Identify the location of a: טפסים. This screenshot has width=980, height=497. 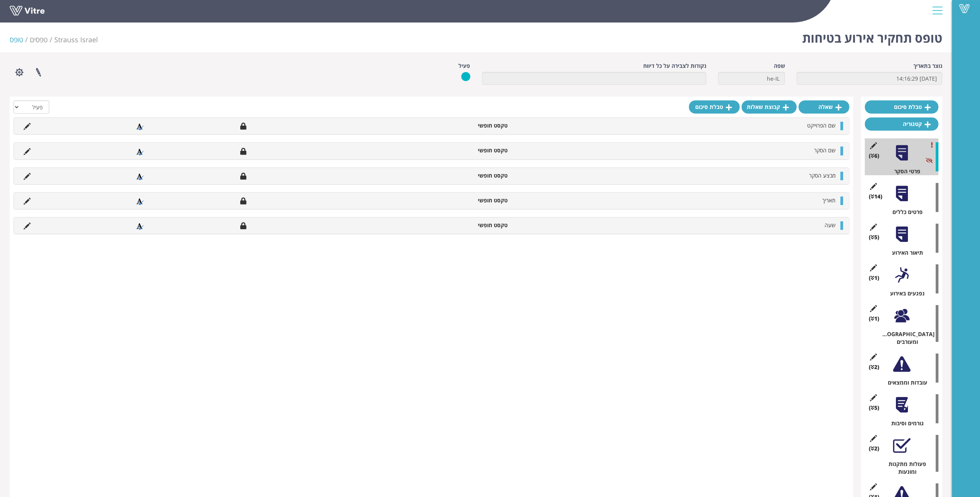
(39, 39).